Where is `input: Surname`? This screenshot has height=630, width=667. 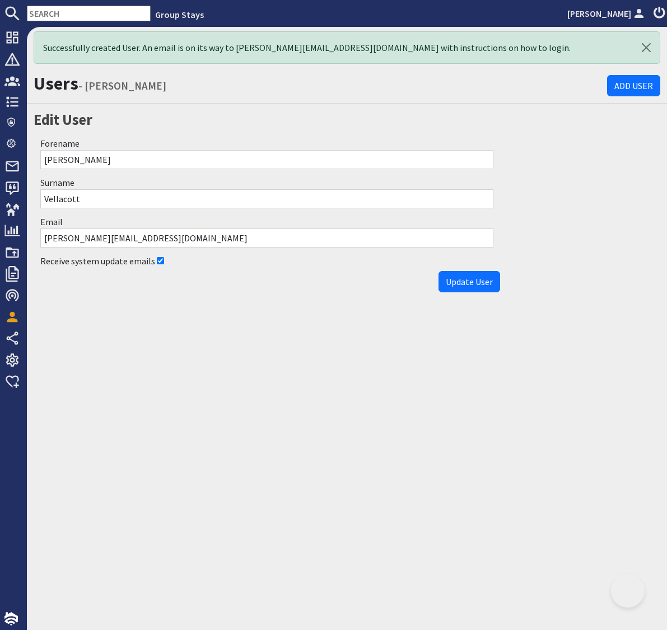 input: Surname is located at coordinates (267, 199).